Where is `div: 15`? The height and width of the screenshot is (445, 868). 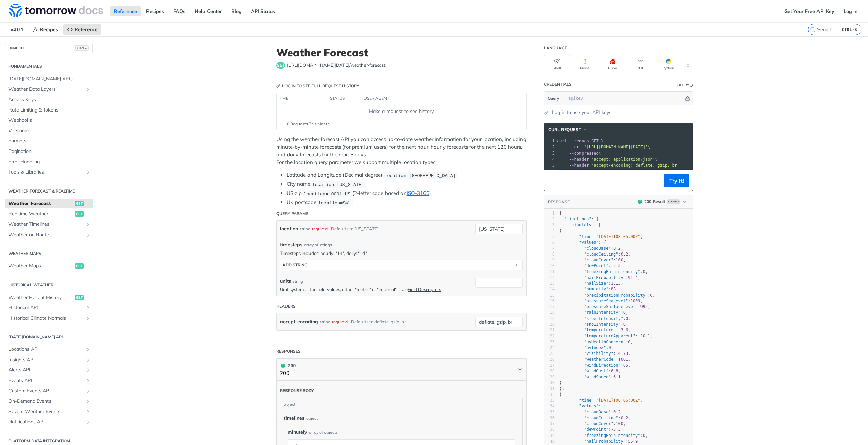
div: 15 is located at coordinates (549, 295).